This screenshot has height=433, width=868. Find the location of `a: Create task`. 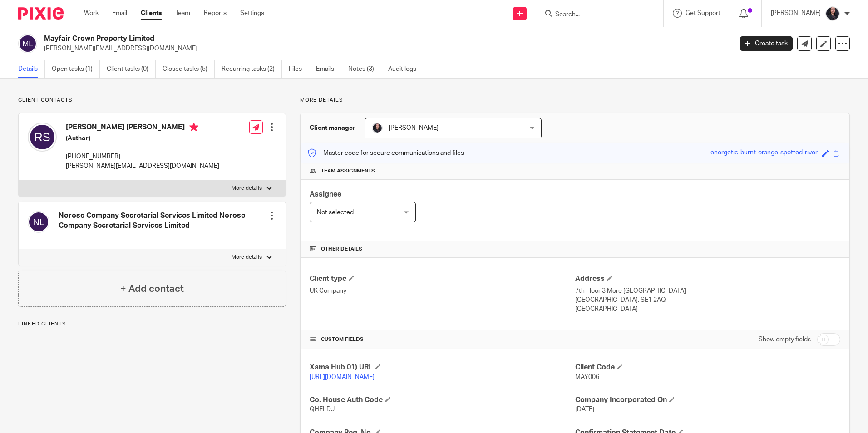

a: Create task is located at coordinates (767, 43).